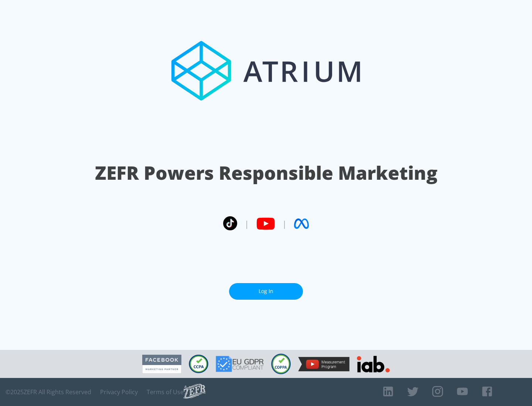 This screenshot has height=406, width=532. Describe the element at coordinates (266, 173) in the screenshot. I see `h1: ZEFR Powers Responsible Marketing` at that location.